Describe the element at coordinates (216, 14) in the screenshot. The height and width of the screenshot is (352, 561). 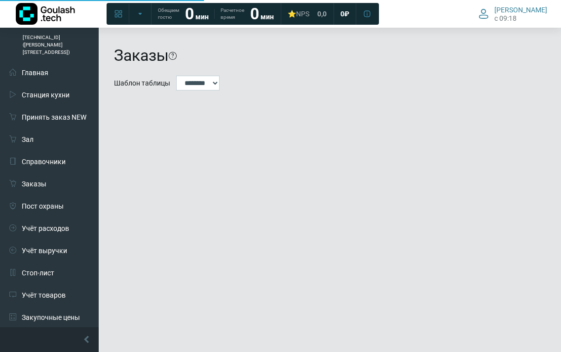
I see `a: Обещаем гостю 0 мин Расчетное время 0 мин` at that location.